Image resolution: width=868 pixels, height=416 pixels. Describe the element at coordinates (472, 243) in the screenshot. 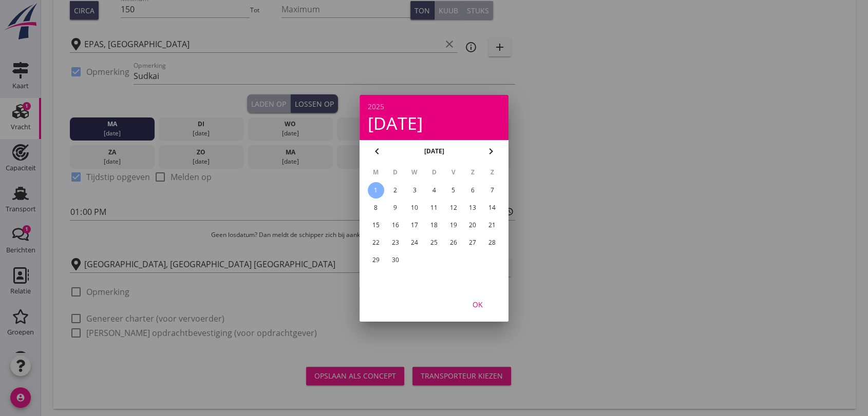

I see `button: 27` at that location.